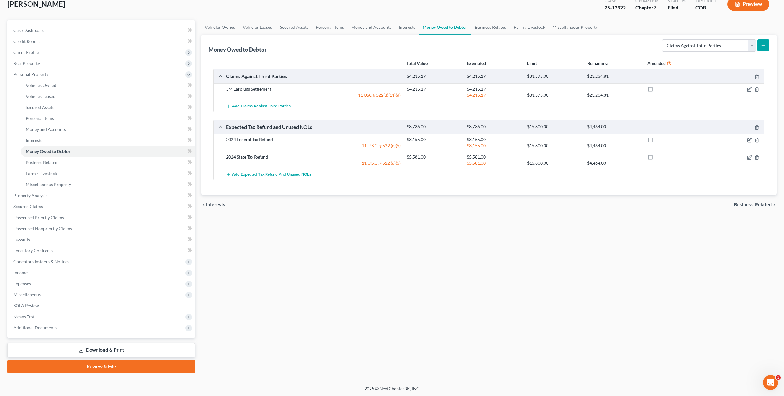  I want to click on span: Additional Documents, so click(35, 327).